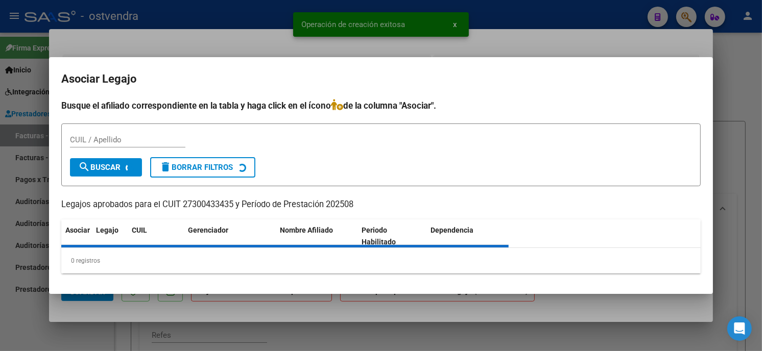 The width and height of the screenshot is (762, 351). What do you see at coordinates (156, 236) in the screenshot?
I see `datatable-header-cell: CUIL` at bounding box center [156, 236].